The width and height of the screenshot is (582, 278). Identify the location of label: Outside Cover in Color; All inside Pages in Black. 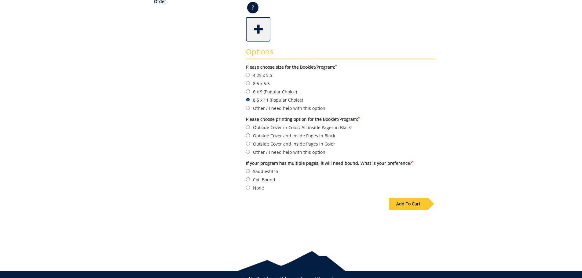
(341, 127).